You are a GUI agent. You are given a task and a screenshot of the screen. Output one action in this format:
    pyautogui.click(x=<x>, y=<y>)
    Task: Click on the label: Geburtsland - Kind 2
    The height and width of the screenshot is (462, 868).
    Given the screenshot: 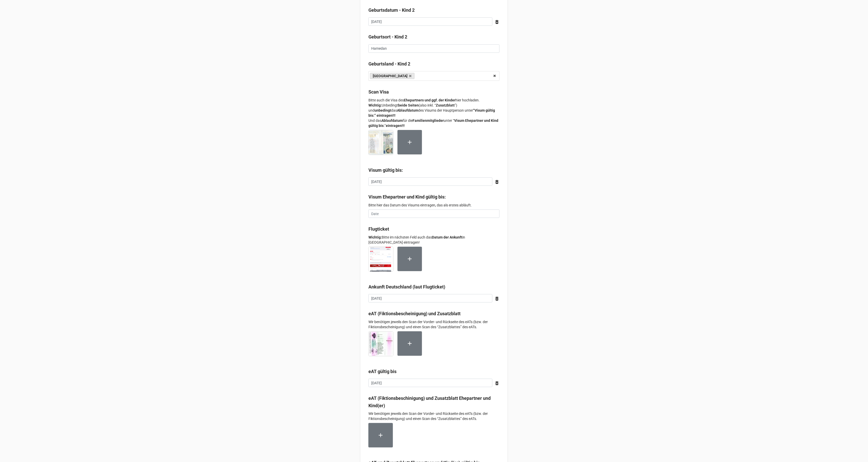 What is the action you would take?
    pyautogui.click(x=389, y=64)
    